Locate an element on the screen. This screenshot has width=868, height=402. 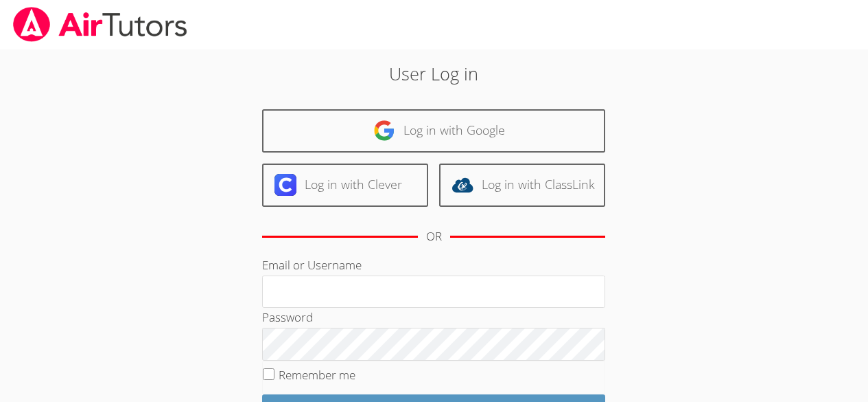
img: airtutors_banner-c4298cdbf04f3fff15de1276eac7730deb9818008684d7c2e4769d2f7ddbe033.png is located at coordinates (100, 24).